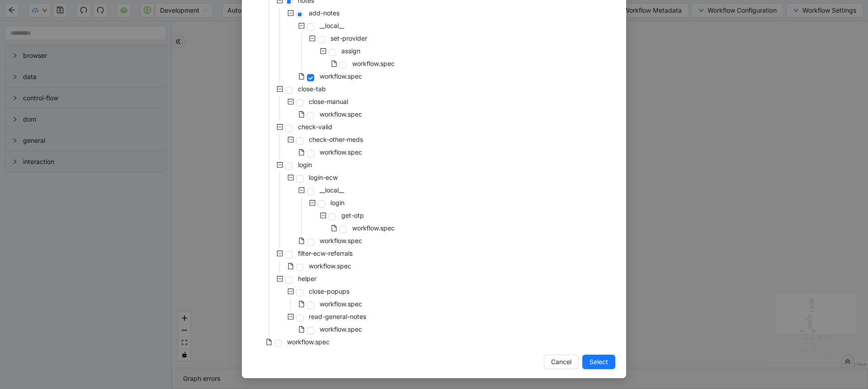 The height and width of the screenshot is (389, 868). What do you see at coordinates (598, 362) in the screenshot?
I see `span: Select` at bounding box center [598, 362].